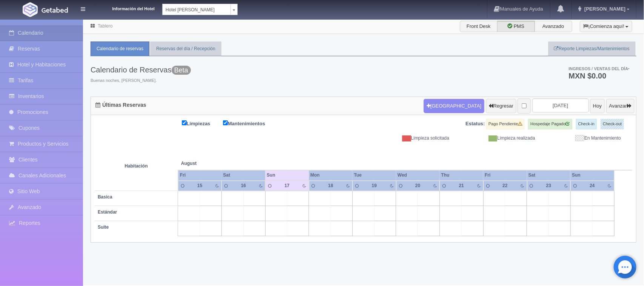 The width and height of the screenshot is (644, 286). Describe the element at coordinates (593, 48) in the screenshot. I see `a: Reporte Limpiezas/Mantenimientos` at that location.